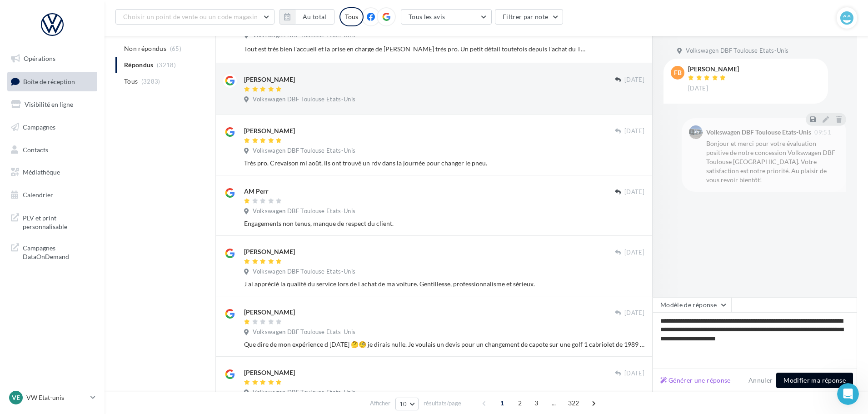 This screenshot has height=414, width=868. Describe the element at coordinates (256, 191) in the screenshot. I see `div: AM Perr` at that location.